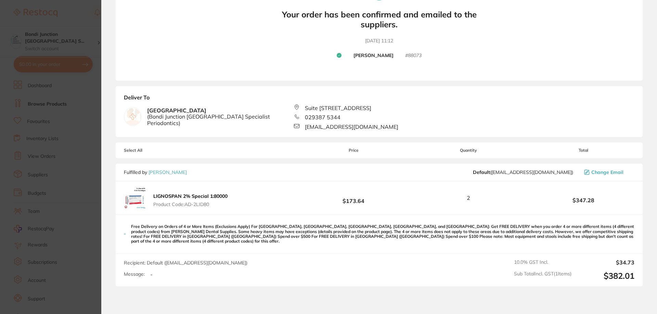  I want to click on b: Your order has been confirmed and emailed to the suppliers., so click(379, 20).